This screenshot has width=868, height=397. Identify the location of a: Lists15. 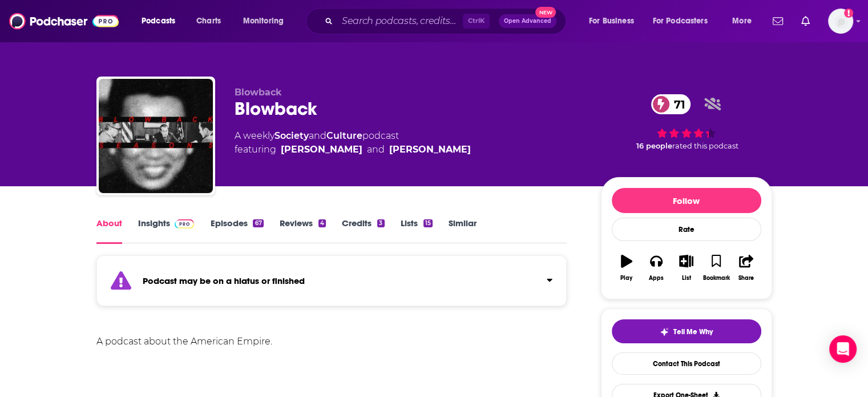
(416, 231).